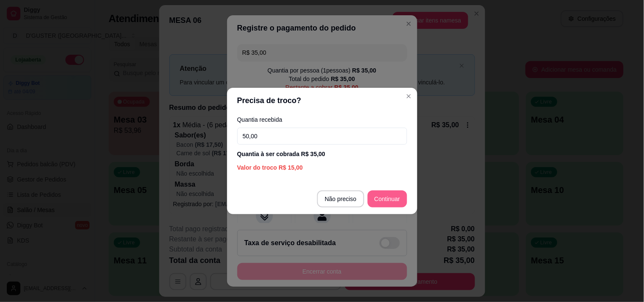  What do you see at coordinates (387, 199) in the screenshot?
I see `button: Continuar` at bounding box center [387, 199].